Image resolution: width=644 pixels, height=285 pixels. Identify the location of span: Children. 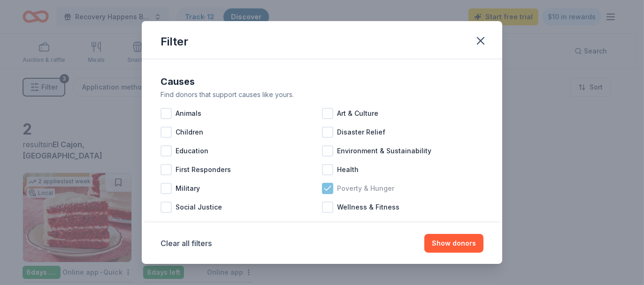
(189, 132).